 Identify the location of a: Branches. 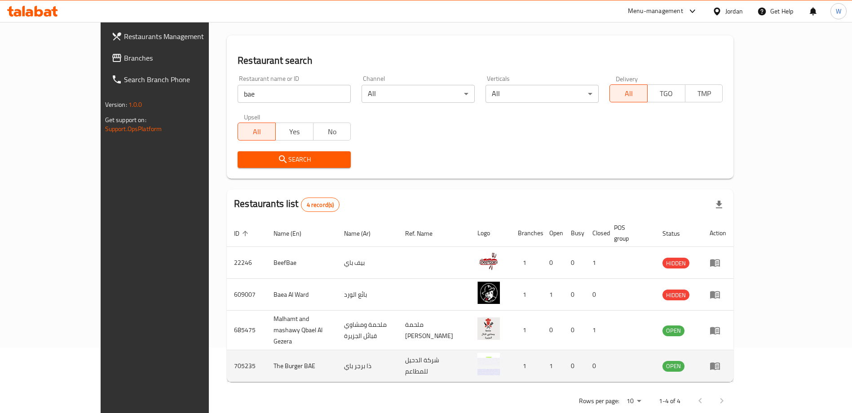
(173, 58).